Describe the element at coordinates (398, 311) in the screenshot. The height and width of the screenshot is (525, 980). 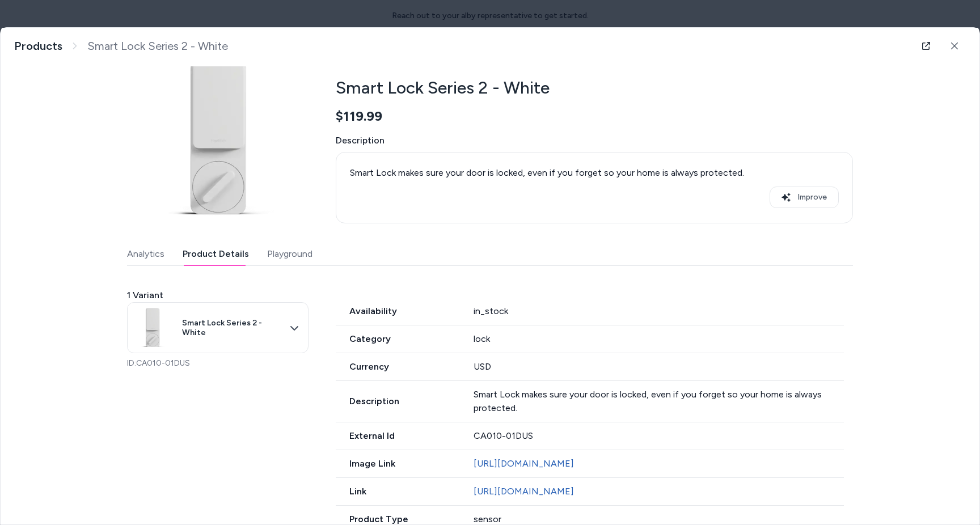
I see `span: Availability` at that location.